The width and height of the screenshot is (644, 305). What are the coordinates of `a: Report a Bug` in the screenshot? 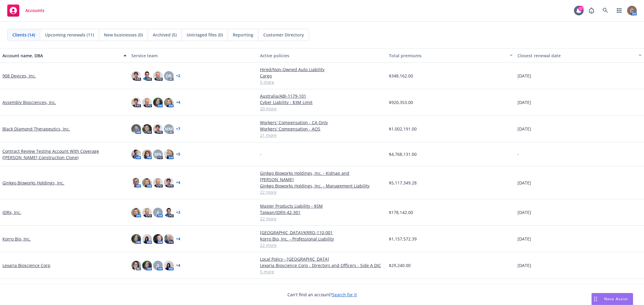 It's located at (592, 11).